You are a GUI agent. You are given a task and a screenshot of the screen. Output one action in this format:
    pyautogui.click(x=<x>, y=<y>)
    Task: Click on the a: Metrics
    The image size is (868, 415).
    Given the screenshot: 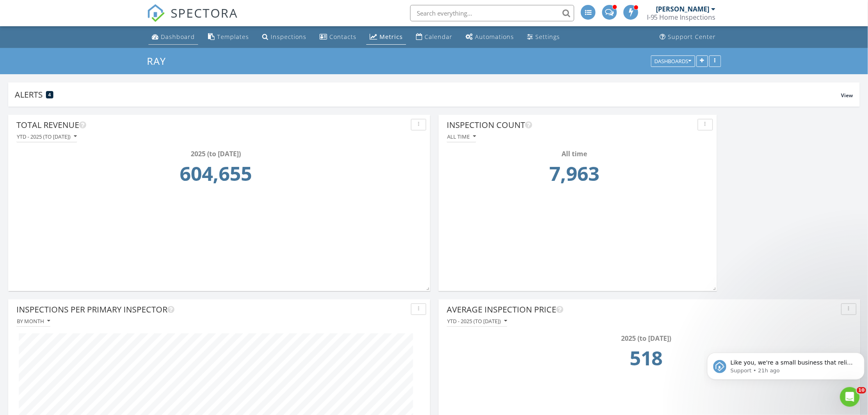 What is the action you would take?
    pyautogui.click(x=386, y=36)
    